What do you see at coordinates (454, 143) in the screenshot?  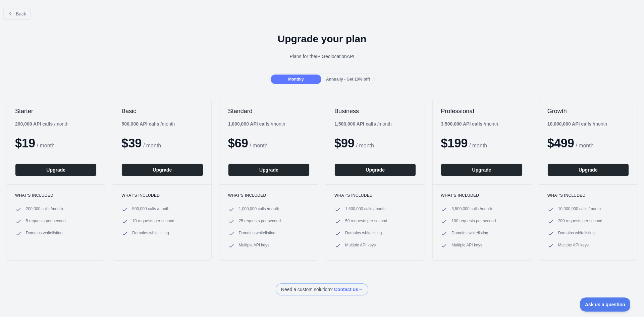 I see `span: $ 199` at bounding box center [454, 143].